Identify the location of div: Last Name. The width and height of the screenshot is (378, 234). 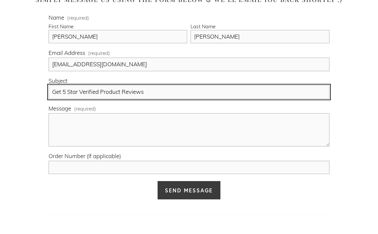
(260, 27).